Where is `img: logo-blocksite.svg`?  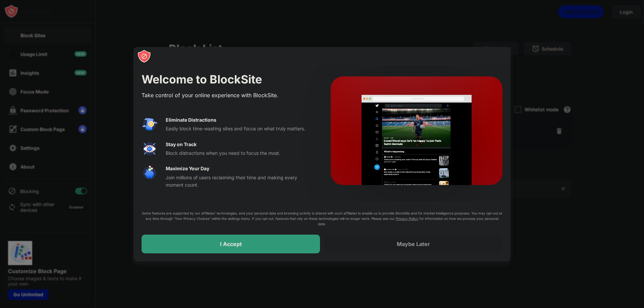 img: logo-blocksite.svg is located at coordinates (161, 56).